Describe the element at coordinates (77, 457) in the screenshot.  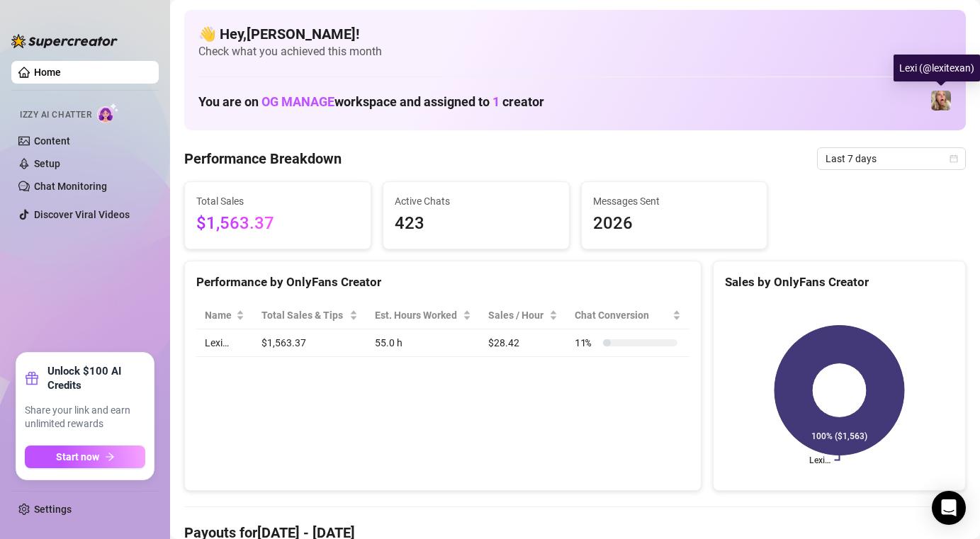
I see `span: Start now` at that location.